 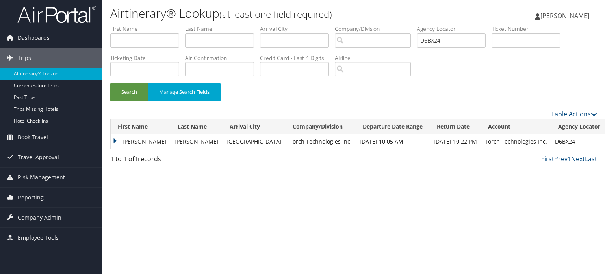 I want to click on div: 1 to 1 of records, so click(x=167, y=161).